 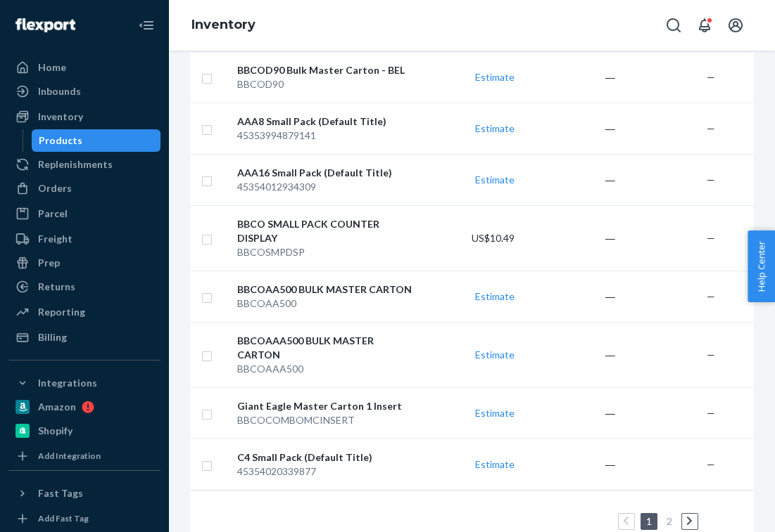 What do you see at coordinates (84, 263) in the screenshot?
I see `a: Prep` at bounding box center [84, 263].